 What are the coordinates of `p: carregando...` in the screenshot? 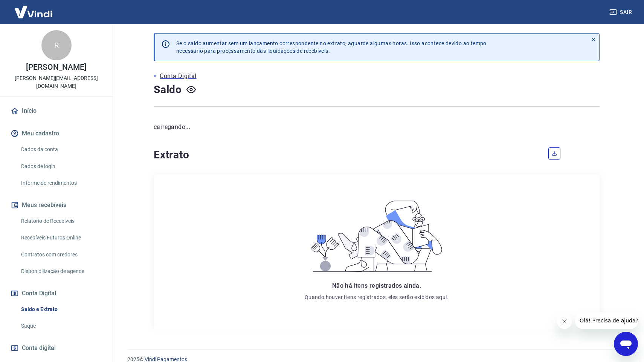 It's located at (377, 128).